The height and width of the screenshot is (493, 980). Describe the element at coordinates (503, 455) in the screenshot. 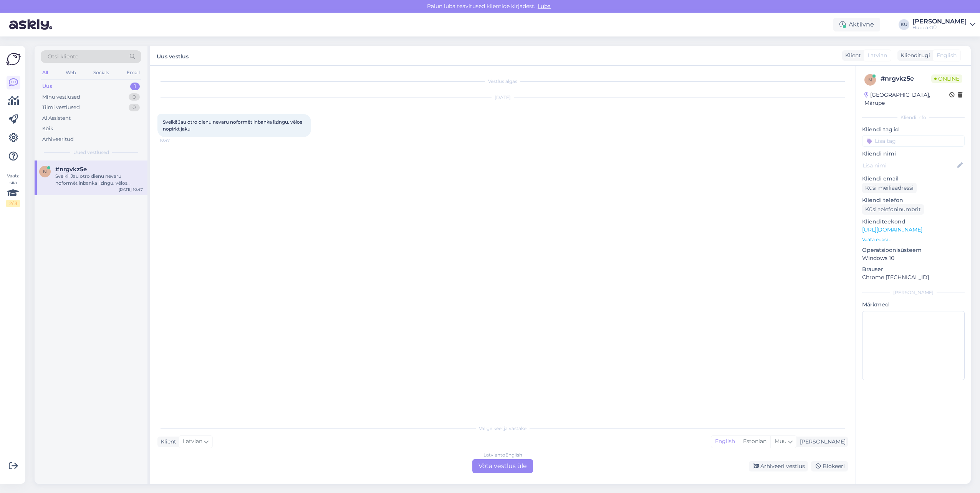

I see `div: Latvian to English` at that location.